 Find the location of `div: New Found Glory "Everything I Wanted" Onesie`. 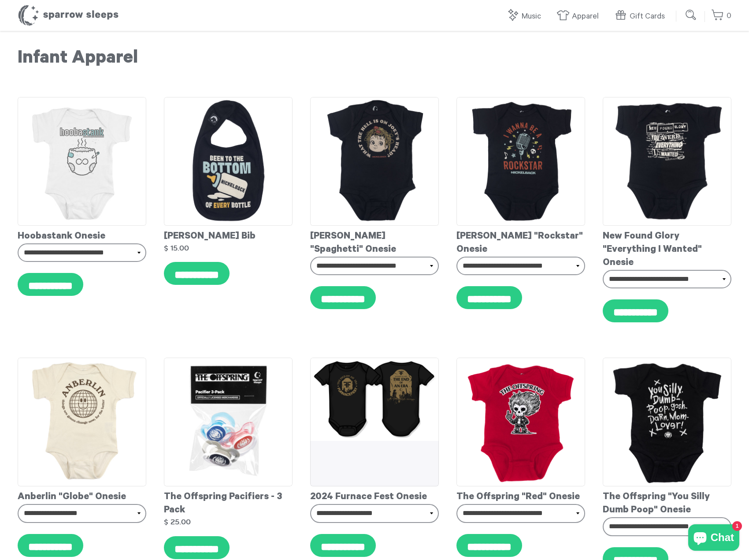

div: New Found Glory "Everything I Wanted" Onesie is located at coordinates (667, 247).